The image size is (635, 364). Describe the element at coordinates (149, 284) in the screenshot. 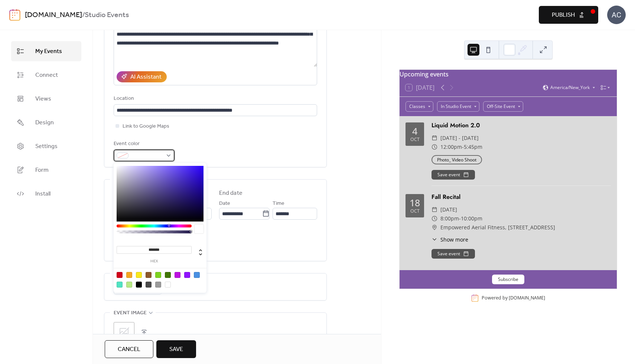

I see `div: #4A4A4A` at that location.